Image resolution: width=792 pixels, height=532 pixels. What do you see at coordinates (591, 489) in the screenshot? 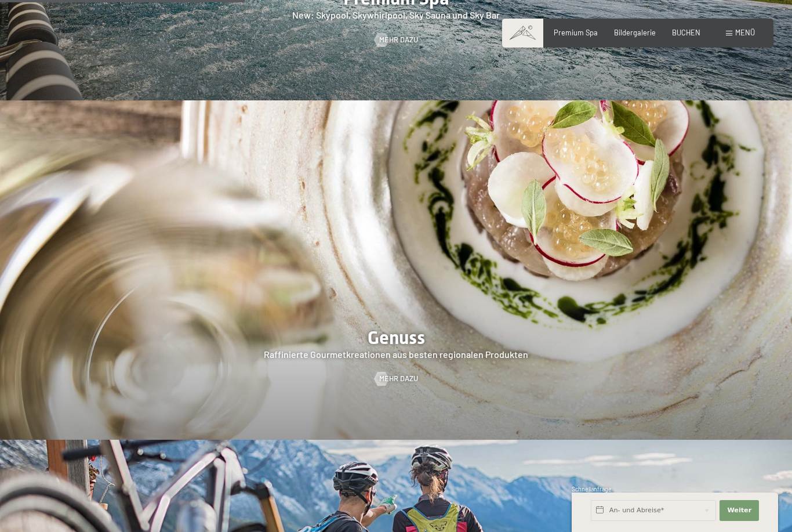
I see `span: Schnellanfrage` at bounding box center [591, 489].